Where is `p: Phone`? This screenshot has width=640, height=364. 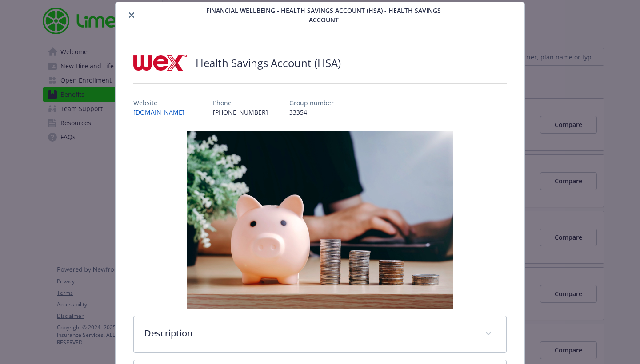
p: Phone is located at coordinates (241, 102).